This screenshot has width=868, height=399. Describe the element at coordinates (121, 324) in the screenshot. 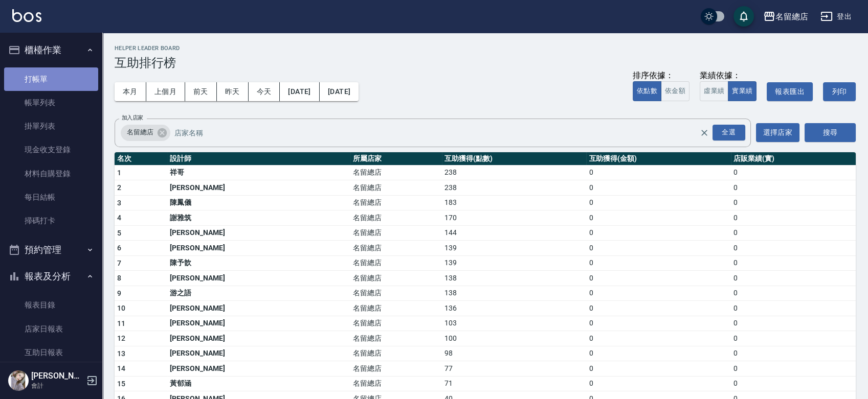

I see `span: 11` at that location.